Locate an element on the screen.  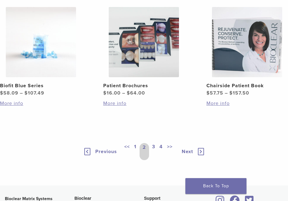
bdi: 157.50 is located at coordinates (239, 93).